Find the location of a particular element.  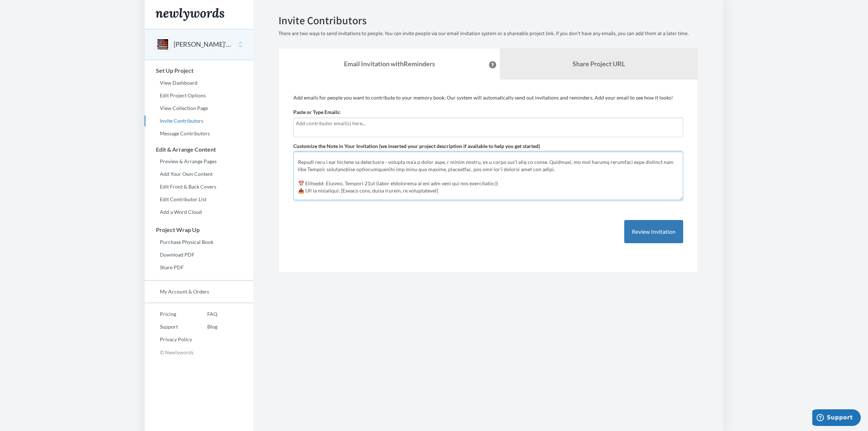

input: Add contributor email(s) here... is located at coordinates (488, 123).